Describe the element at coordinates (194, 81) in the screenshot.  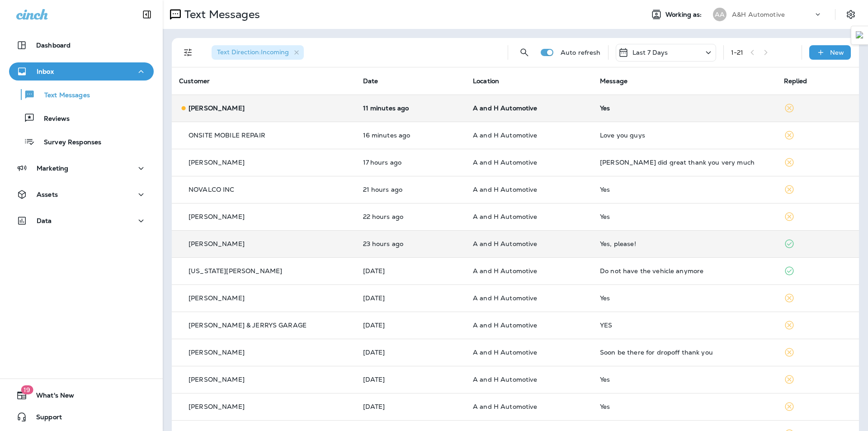
I see `span: Customer` at that location.